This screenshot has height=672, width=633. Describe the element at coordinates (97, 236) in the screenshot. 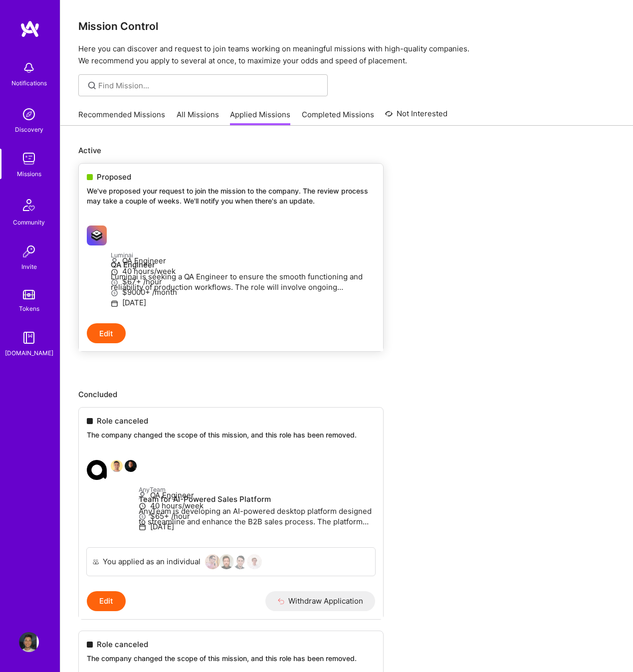

I see `img: Luminai company logo` at that location.